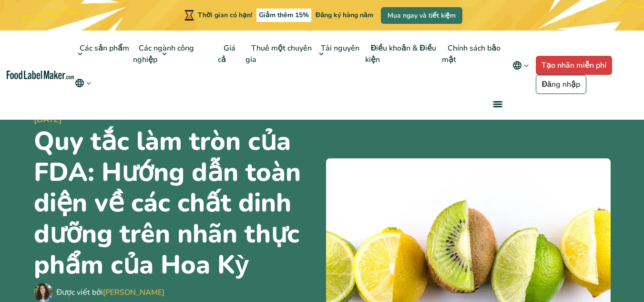 This screenshot has width=644, height=302. What do you see at coordinates (227, 54) in the screenshot?
I see `a: Giá cả` at bounding box center [227, 54].